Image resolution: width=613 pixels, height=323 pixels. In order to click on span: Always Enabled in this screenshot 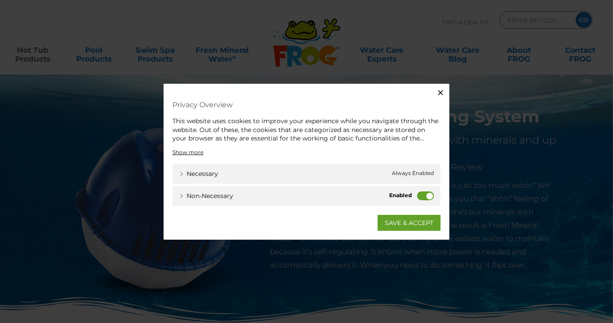, I will do `click(412, 173)`.